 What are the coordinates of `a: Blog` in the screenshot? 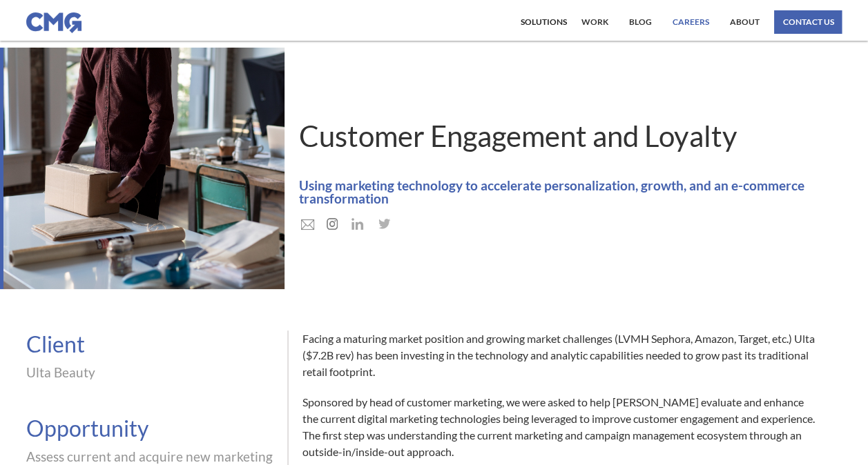 It's located at (639, 22).